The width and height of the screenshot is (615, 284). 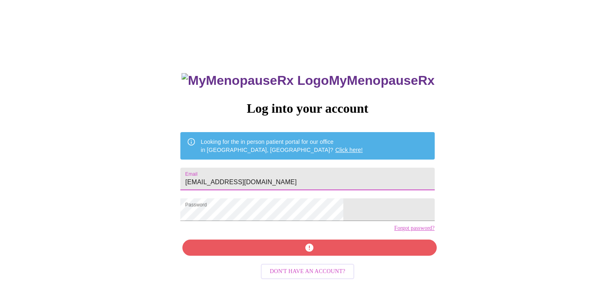 I want to click on a: Don't have an account?, so click(x=307, y=271).